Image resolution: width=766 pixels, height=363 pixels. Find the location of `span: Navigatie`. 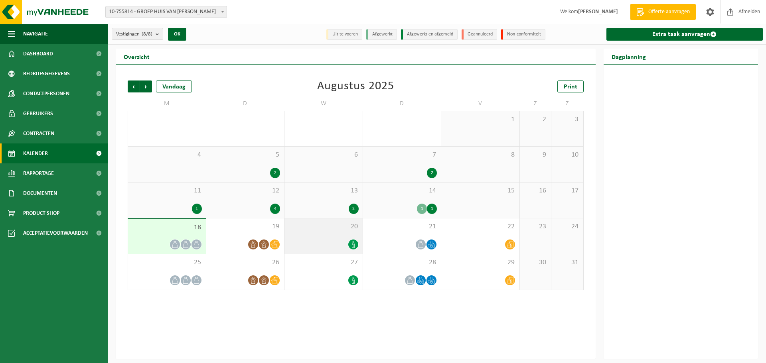

span: Navigatie is located at coordinates (36, 34).